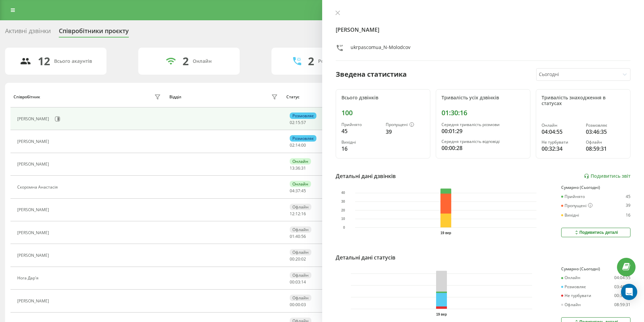 The image size is (644, 322). I want to click on div: Статус, so click(293, 97).